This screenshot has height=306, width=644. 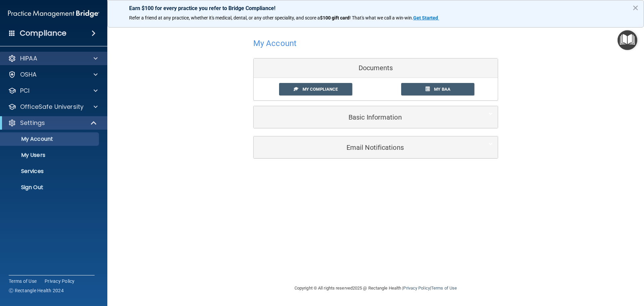 I want to click on a: Basic Information, so click(x=375, y=117).